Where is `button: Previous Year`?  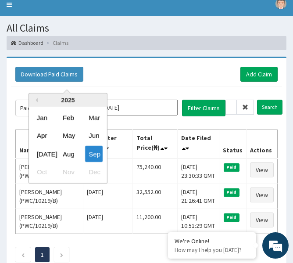
button: Previous Year is located at coordinates (36, 100).